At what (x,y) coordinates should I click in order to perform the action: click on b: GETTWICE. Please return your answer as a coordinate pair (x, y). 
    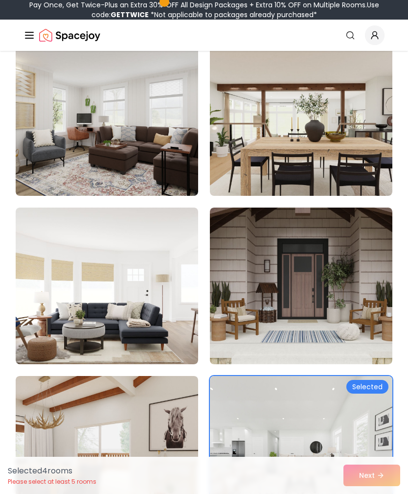
    Looking at the image, I should click on (130, 15).